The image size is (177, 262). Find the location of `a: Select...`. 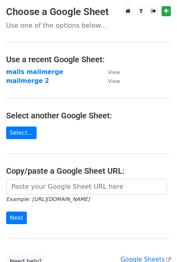

a: Select... is located at coordinates (21, 133).